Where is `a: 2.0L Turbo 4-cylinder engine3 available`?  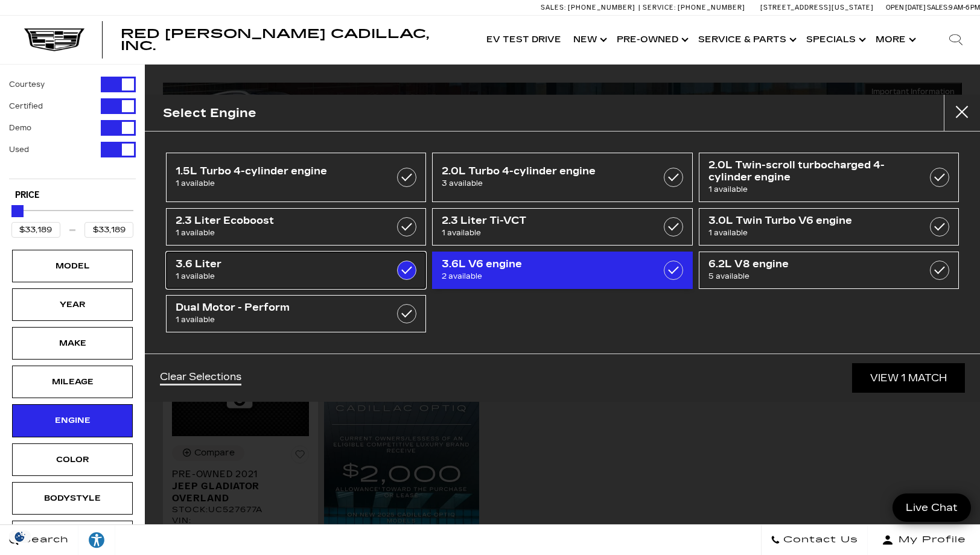
a: 2.0L Turbo 4-cylinder engine3 available is located at coordinates (562, 177).